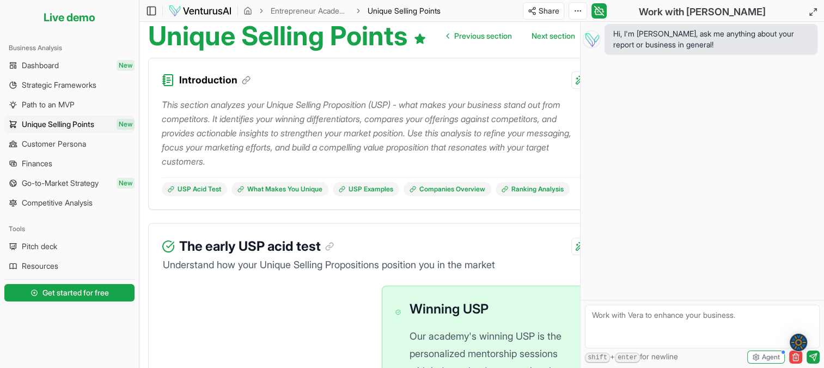 The width and height of the screenshot is (824, 368). I want to click on a: Unique Selling PointsNew, so click(69, 124).